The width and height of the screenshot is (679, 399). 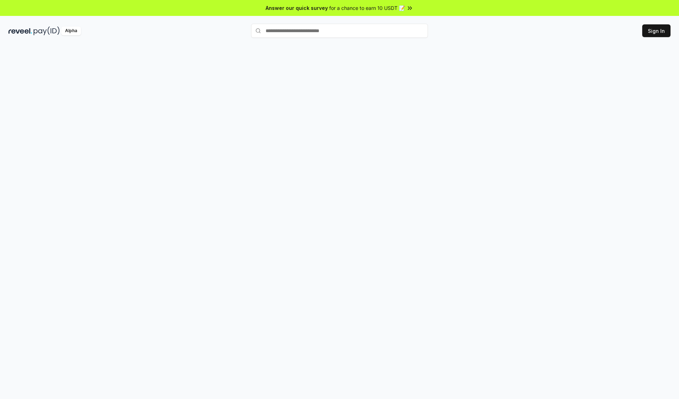 What do you see at coordinates (47, 31) in the screenshot?
I see `img: pay_id` at bounding box center [47, 31].